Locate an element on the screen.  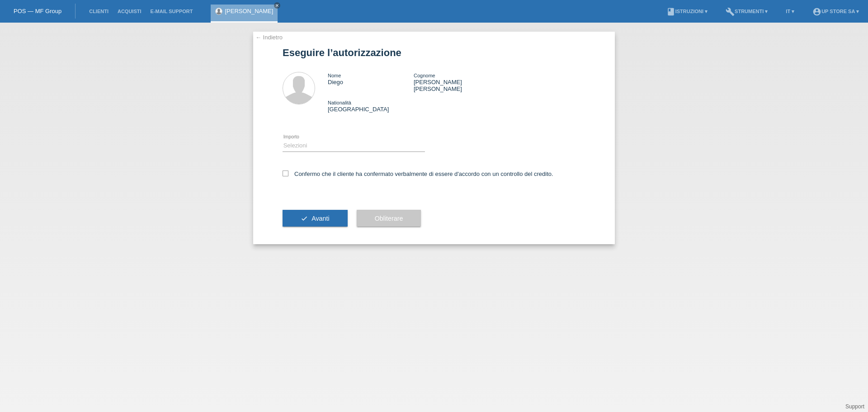
i: check is located at coordinates (305, 218).